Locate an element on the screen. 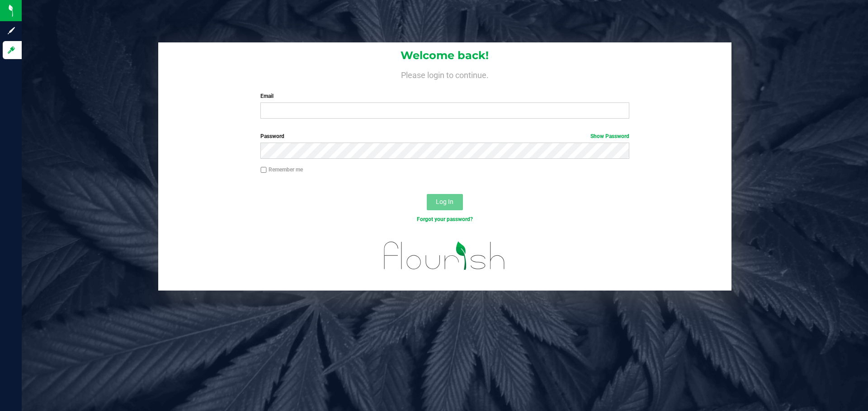  a: Forgot your password? is located at coordinates (445, 219).